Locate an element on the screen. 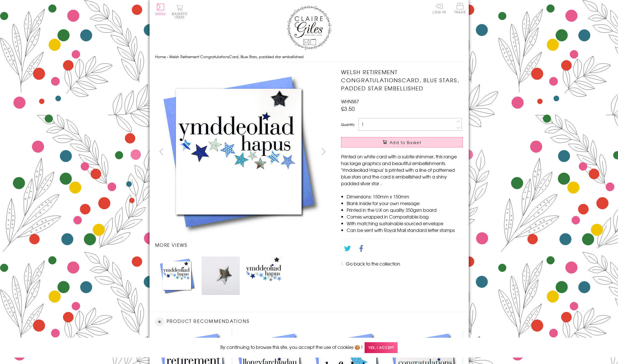 The image size is (618, 364). nav: breadcrumbs is located at coordinates (309, 57).